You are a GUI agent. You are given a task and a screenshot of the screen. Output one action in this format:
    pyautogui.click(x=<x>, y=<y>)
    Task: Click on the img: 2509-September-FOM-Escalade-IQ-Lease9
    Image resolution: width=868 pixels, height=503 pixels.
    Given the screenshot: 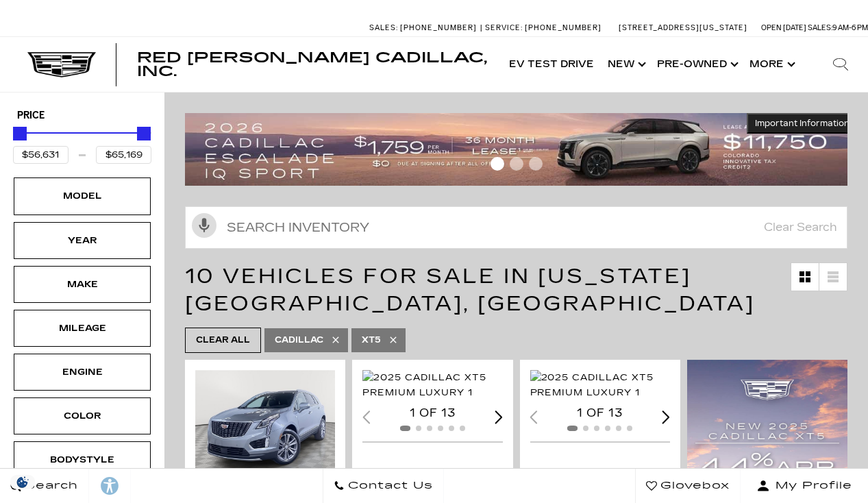 What is the action you would take?
    pyautogui.click(x=521, y=148)
    